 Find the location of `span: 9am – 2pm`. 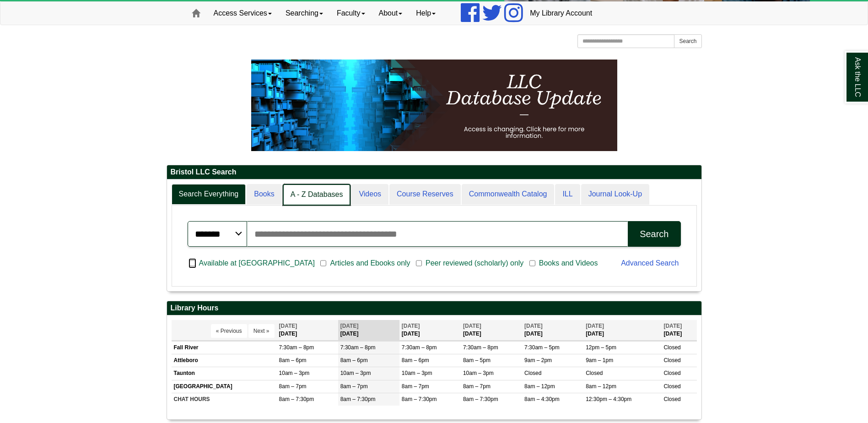

span: 9am – 2pm is located at coordinates (539, 360).